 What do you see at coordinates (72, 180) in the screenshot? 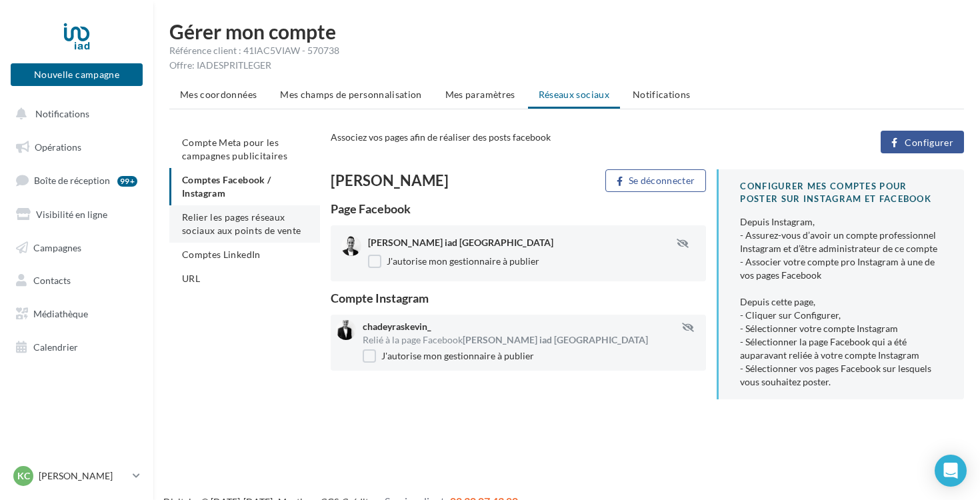
I see `span: Boîte de réception` at bounding box center [72, 180].